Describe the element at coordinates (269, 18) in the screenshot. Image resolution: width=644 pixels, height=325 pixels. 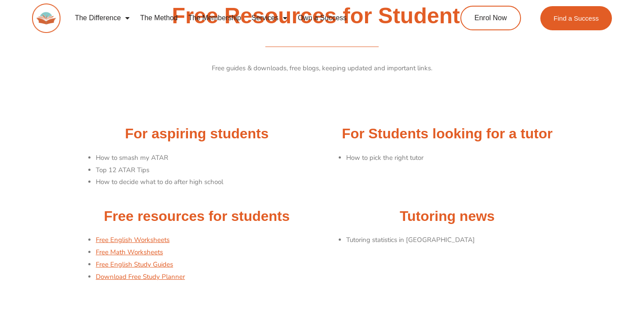
I see `a: Services` at that location.